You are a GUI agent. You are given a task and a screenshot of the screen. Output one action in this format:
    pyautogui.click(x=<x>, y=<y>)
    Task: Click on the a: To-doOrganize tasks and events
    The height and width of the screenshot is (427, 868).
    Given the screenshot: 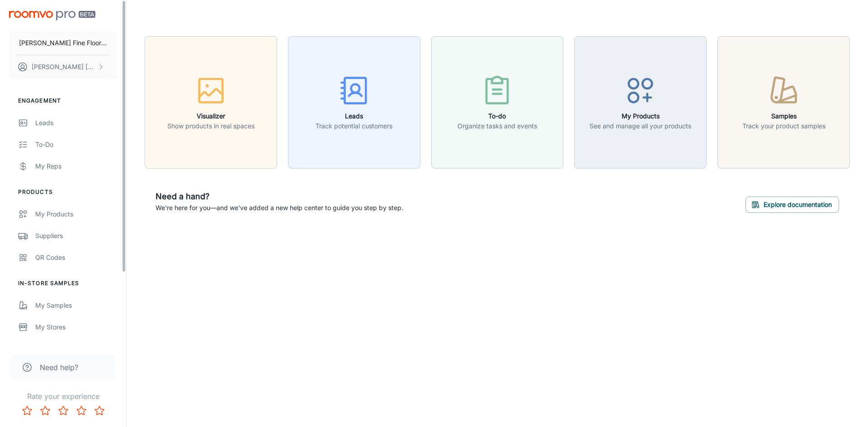 What is the action you would take?
    pyautogui.click(x=497, y=102)
    